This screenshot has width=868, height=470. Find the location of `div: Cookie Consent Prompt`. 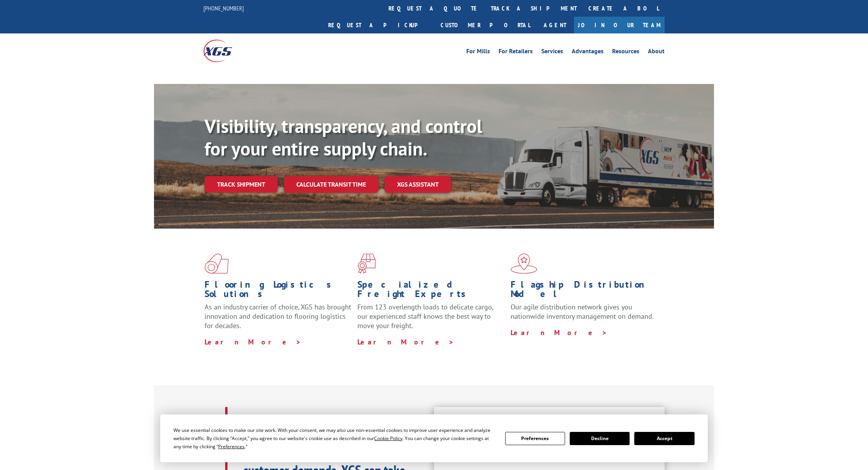

div: Cookie Consent Prompt is located at coordinates (434, 438).